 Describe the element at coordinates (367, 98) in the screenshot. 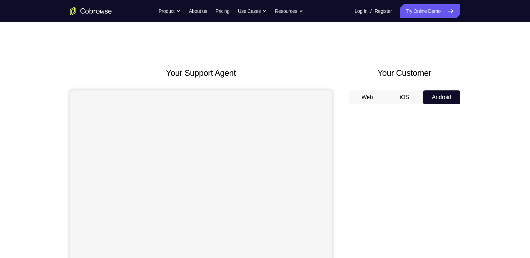

I see `button: Web` at that location.